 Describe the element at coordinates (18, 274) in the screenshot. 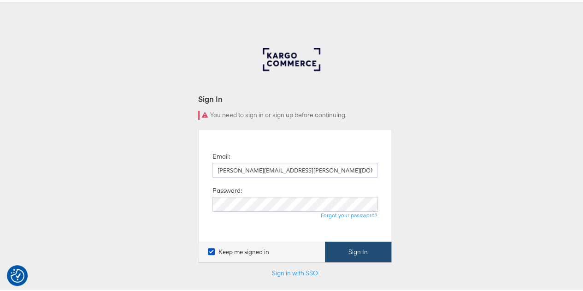

I see `img: Revisit consent button` at that location.